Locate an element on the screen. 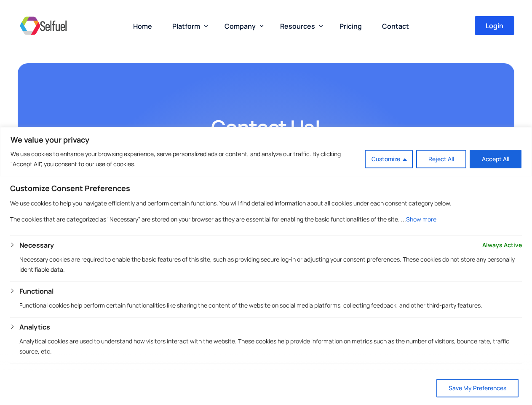 This screenshot has width=532, height=405. a: Login is located at coordinates (494, 25).